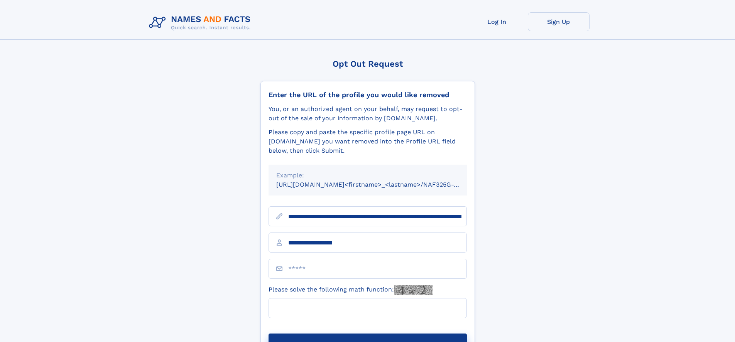  What do you see at coordinates (559, 22) in the screenshot?
I see `a: Sign Up` at bounding box center [559, 22].